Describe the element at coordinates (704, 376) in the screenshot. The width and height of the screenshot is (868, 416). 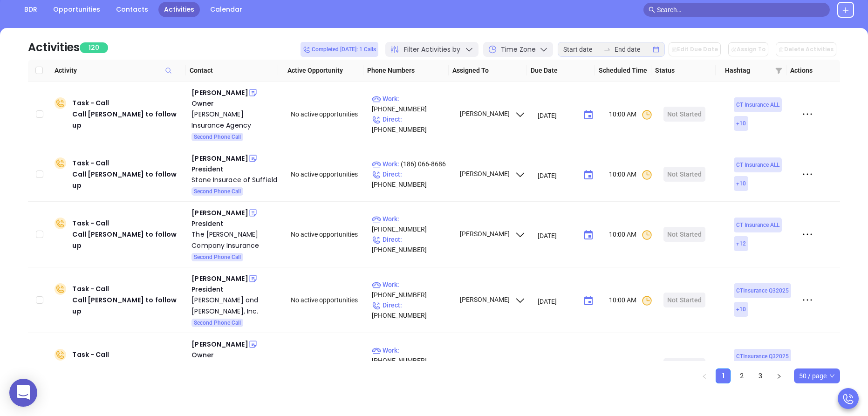
I see `li: Previous Page` at that location.